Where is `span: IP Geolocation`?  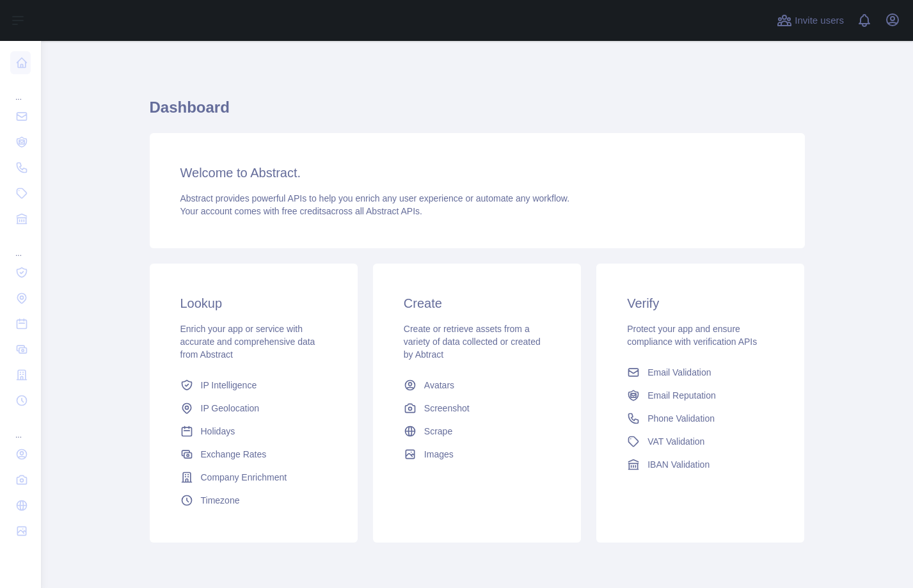 span: IP Geolocation is located at coordinates (230, 408).